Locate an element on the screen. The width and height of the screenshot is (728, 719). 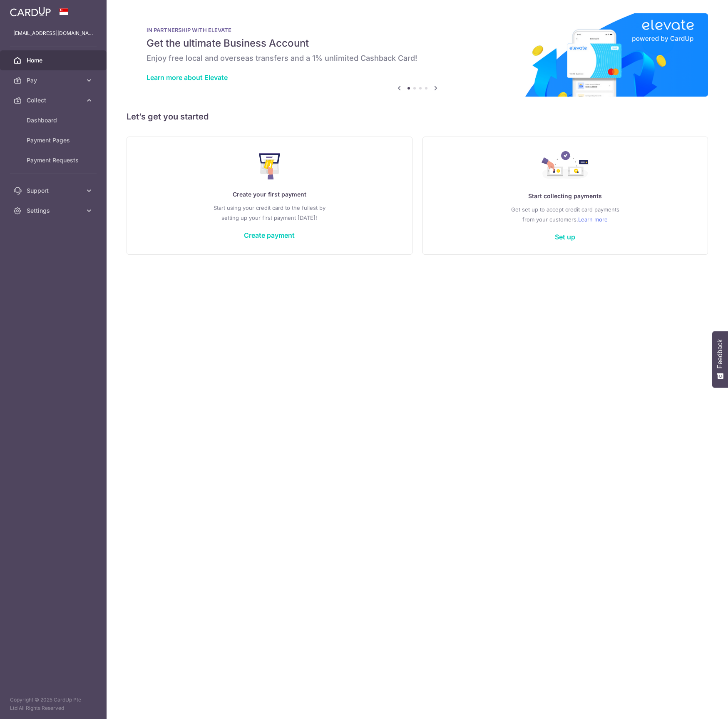
h5: Get the ultimate Business Account is located at coordinates (417, 43).